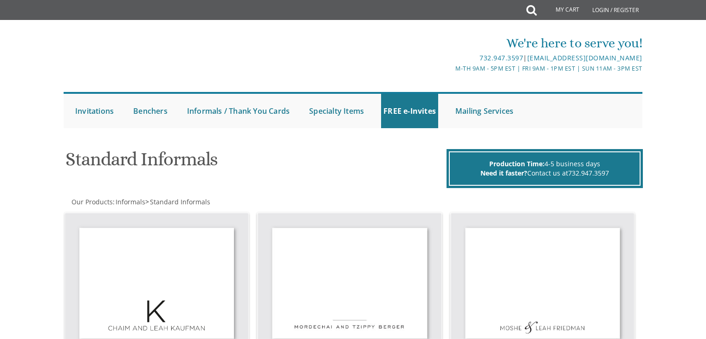 The image size is (706, 339). What do you see at coordinates (409, 111) in the screenshot?
I see `a: FREE e-Invites` at bounding box center [409, 111].